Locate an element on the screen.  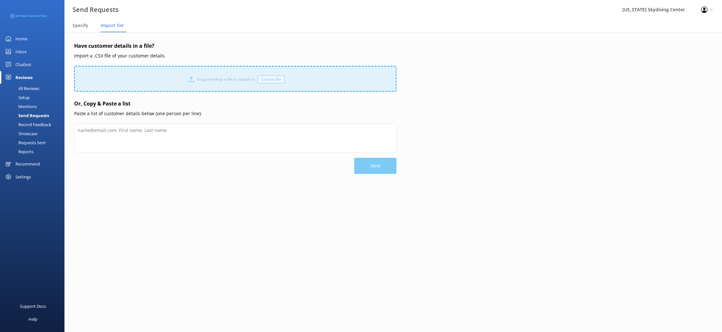
div: All Reviews is located at coordinates (22, 88).